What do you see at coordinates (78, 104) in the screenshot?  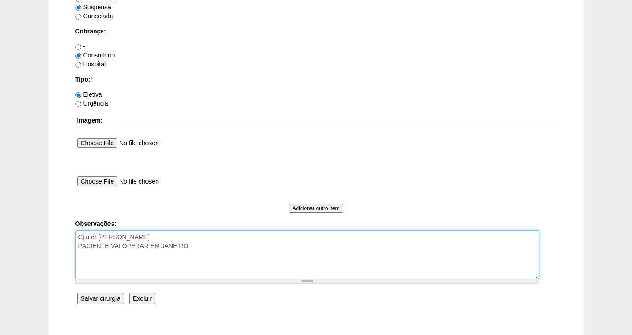 I see `input: Urgência` at bounding box center [78, 104].